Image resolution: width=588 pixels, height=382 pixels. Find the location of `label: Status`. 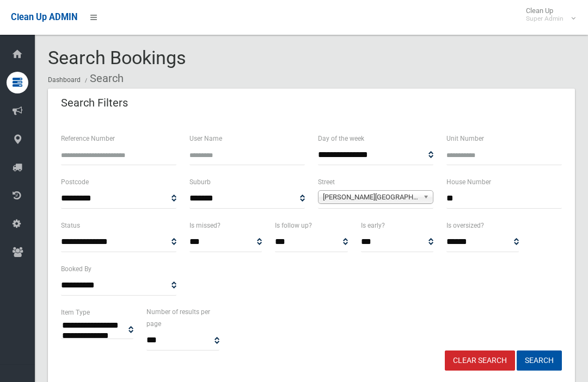

label: Status is located at coordinates (70, 226).